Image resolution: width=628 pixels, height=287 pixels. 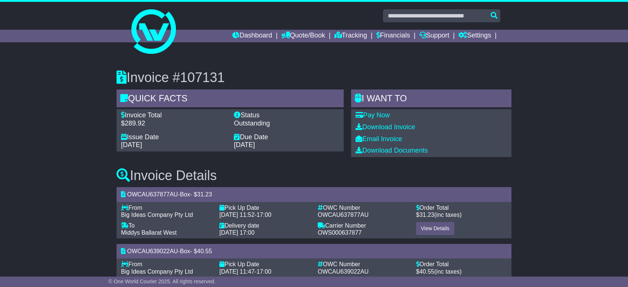 I want to click on div: To, so click(x=166, y=225).